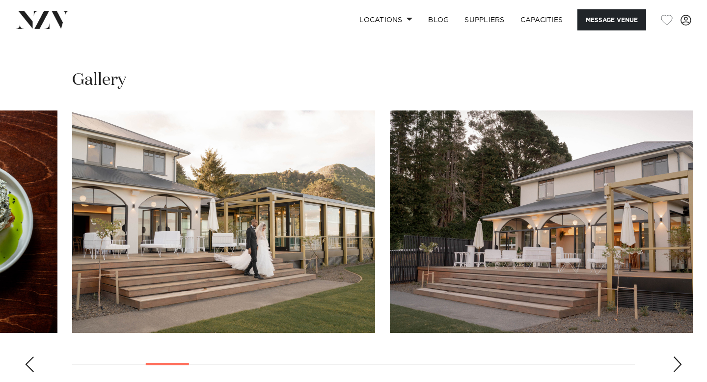 Image resolution: width=707 pixels, height=382 pixels. I want to click on a: SUPPLIERS, so click(484, 20).